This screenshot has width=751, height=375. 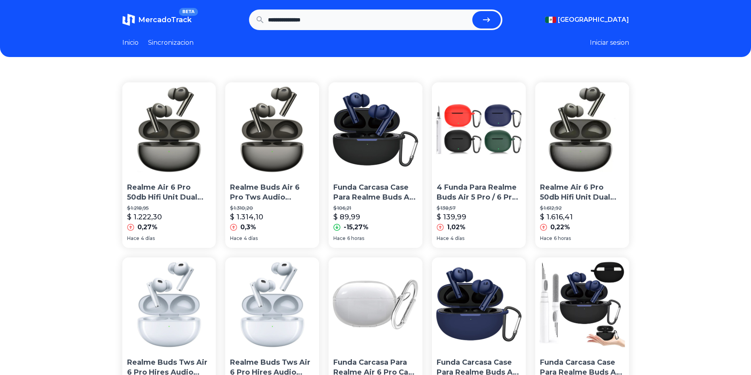 What do you see at coordinates (609, 43) in the screenshot?
I see `button: Iniciar sesion` at bounding box center [609, 43].